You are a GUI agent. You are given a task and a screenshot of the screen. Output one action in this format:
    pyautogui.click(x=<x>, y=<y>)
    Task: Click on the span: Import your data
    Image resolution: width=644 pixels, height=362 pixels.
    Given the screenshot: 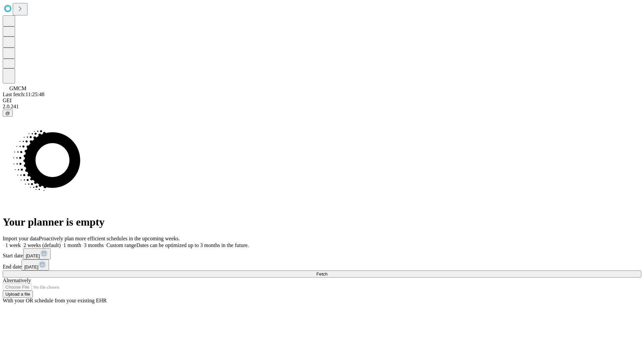 What is the action you would take?
    pyautogui.click(x=21, y=239)
    